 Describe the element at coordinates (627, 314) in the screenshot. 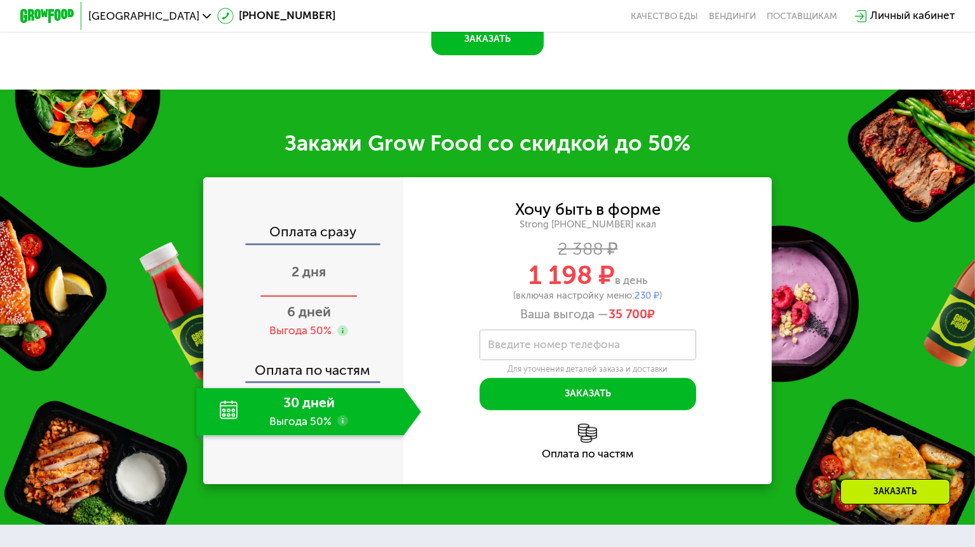

I see `span: 35 700` at that location.